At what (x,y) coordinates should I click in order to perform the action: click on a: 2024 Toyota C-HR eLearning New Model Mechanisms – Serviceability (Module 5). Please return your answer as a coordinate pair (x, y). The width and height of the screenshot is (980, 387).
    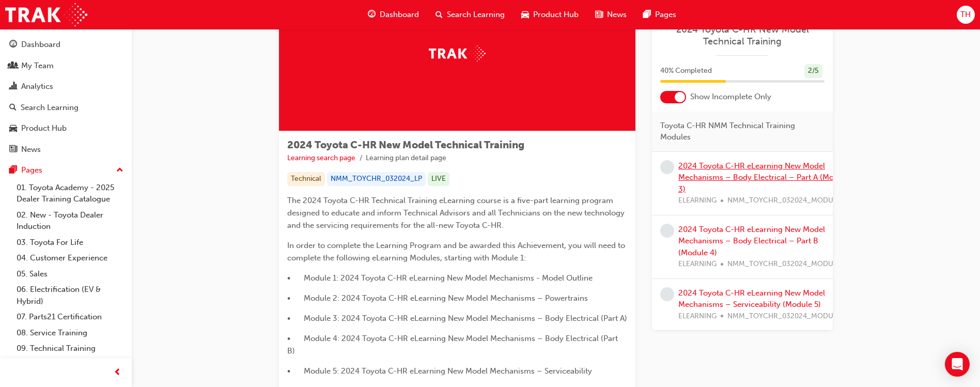
    Looking at the image, I should click on (751, 298).